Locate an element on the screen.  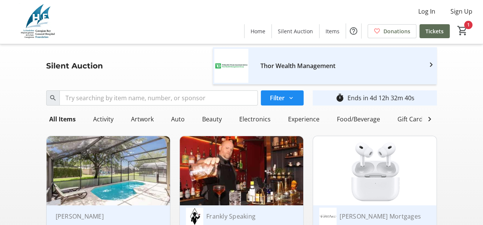
a: Items is located at coordinates (332, 31).